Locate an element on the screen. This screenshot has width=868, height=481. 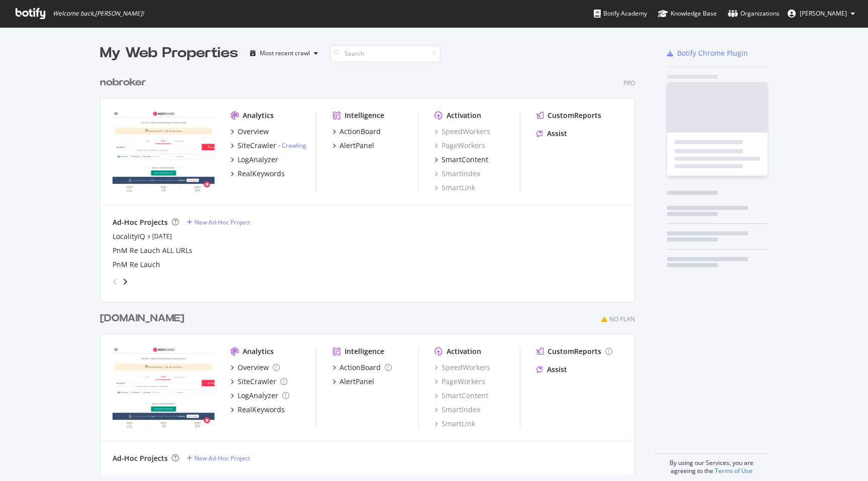
a: nobroker is located at coordinates (125, 82).